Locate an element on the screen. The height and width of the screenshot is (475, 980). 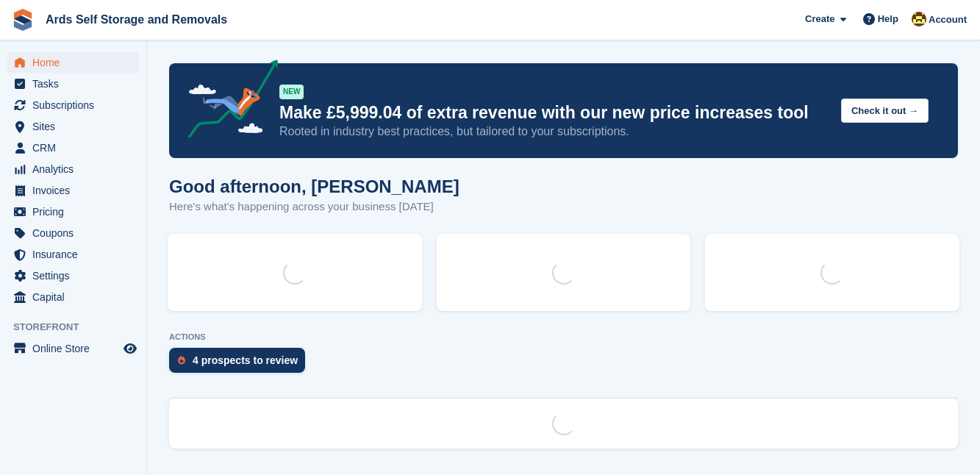
span: Subscriptions is located at coordinates (76, 105).